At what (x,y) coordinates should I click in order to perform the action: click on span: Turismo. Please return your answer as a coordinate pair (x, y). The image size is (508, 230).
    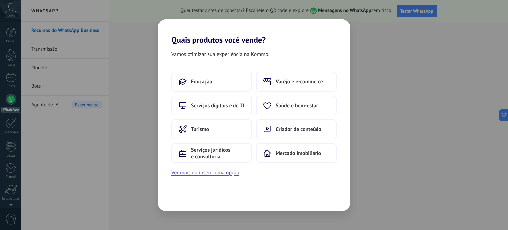
    Looking at the image, I should click on (200, 129).